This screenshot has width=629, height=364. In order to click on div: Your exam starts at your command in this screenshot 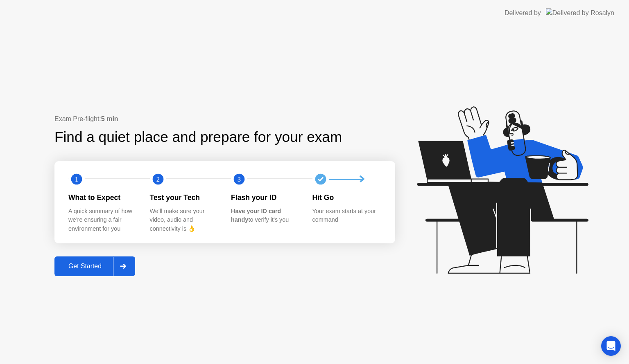, I will do `click(347, 215)`.